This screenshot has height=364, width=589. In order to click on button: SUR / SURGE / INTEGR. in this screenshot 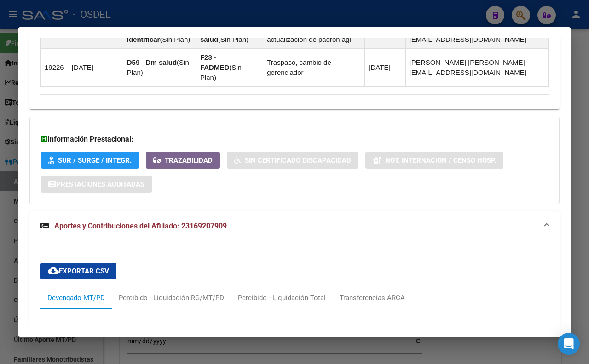, I will do `click(90, 160)`.